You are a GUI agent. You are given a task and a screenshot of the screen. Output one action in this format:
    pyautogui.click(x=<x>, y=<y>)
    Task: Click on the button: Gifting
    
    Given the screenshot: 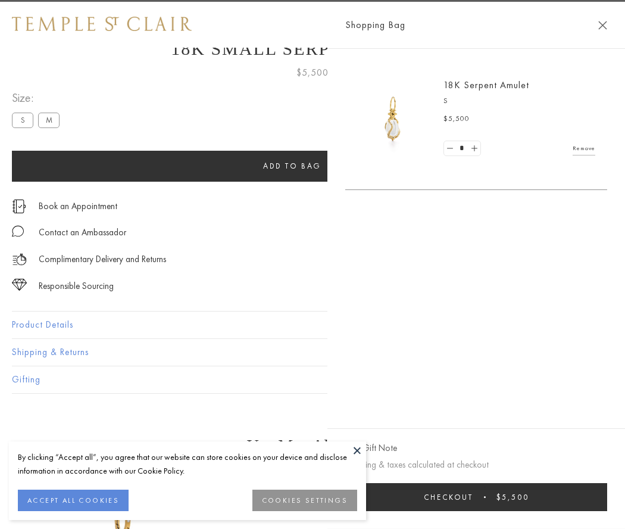 What is the action you would take?
    pyautogui.click(x=313, y=379)
    